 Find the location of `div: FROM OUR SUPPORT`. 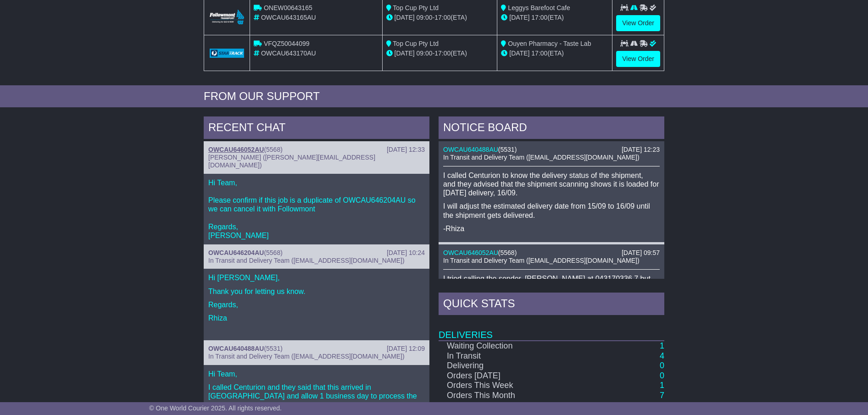

div: FROM OUR SUPPORT is located at coordinates (434, 97).